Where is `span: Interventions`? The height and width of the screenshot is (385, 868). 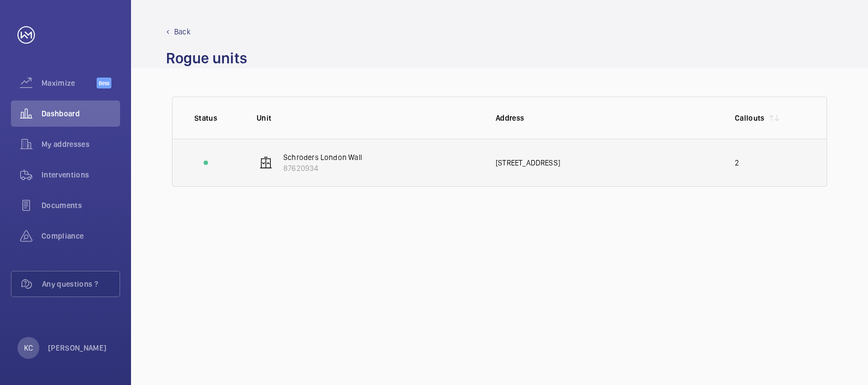
span: Interventions is located at coordinates (81, 175).